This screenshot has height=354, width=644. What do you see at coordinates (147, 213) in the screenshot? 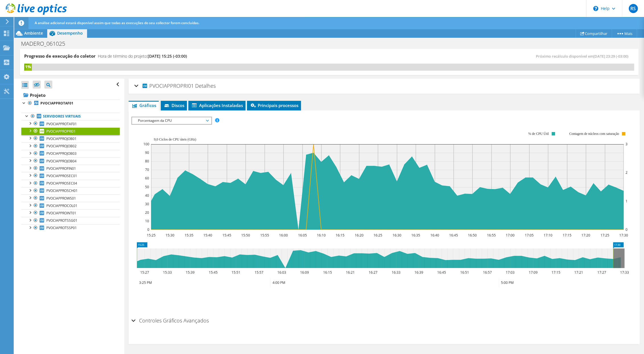
I see `text: 20` at bounding box center [147, 213].